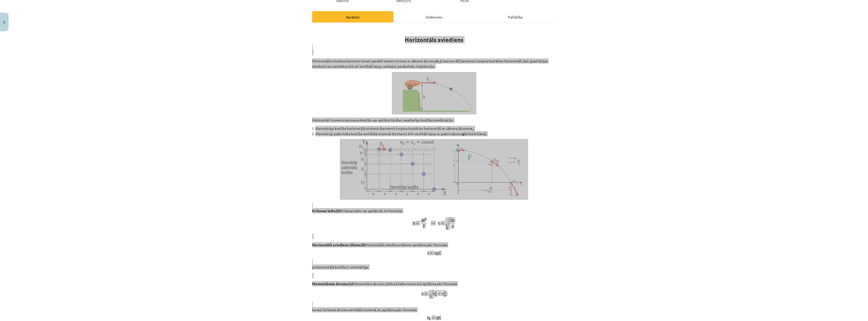  What do you see at coordinates (438, 61) in the screenshot?
I see `strong: (v )` at bounding box center [438, 61].